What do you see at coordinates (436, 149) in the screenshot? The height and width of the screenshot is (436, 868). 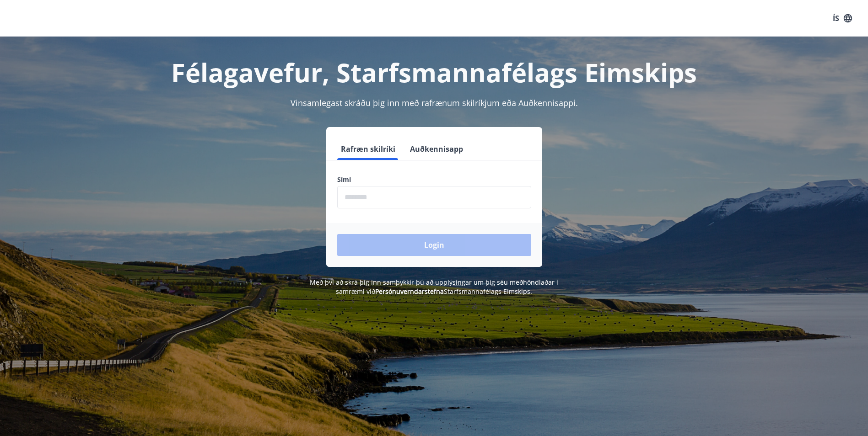 I see `button: Auðkennisapp` at bounding box center [436, 149].